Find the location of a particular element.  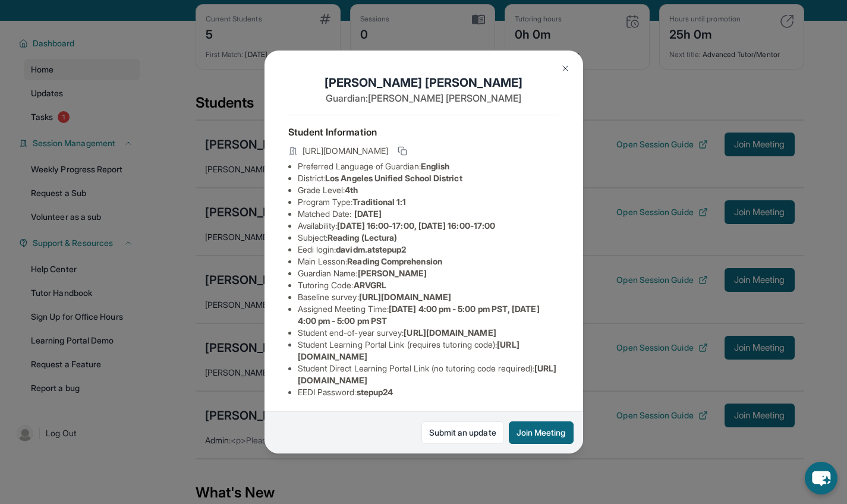

li: Baseline survey : is located at coordinates (428, 297).